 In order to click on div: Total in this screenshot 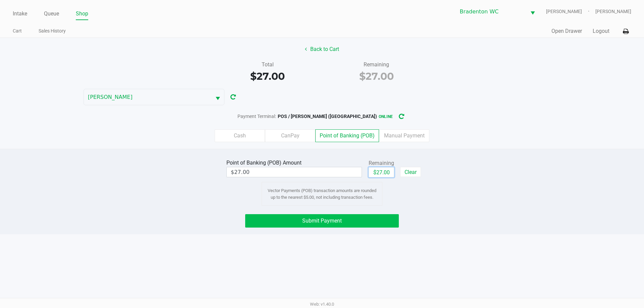, I will do `click(267, 65)`.